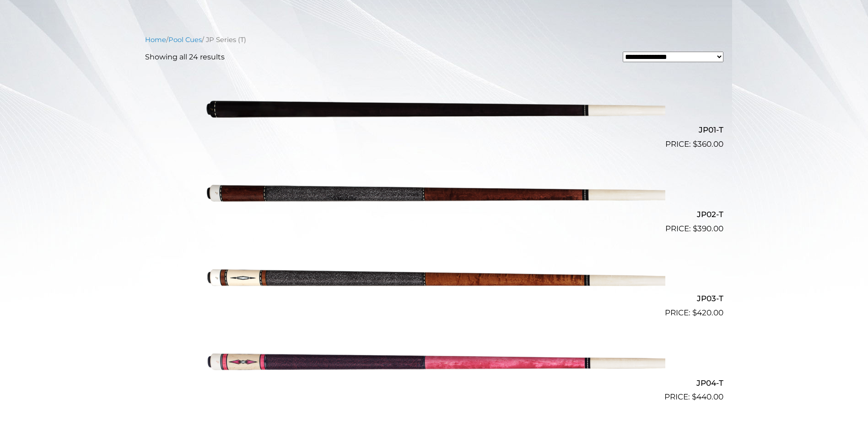  What do you see at coordinates (434, 277) in the screenshot?
I see `img: JP03-T` at bounding box center [434, 277].